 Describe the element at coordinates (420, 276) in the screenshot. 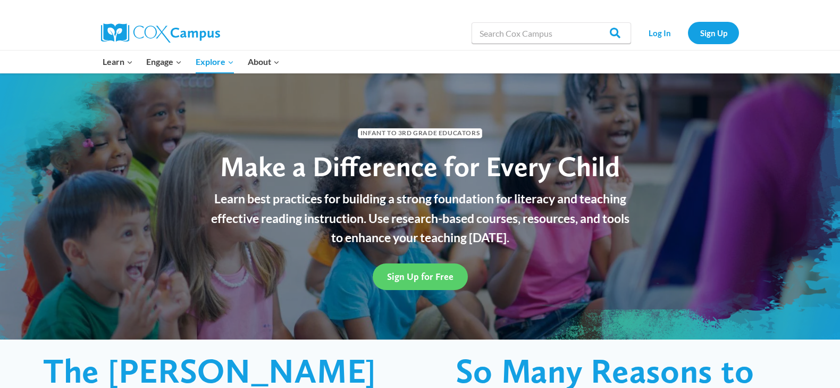

I see `a: Sign Up for Free` at that location.